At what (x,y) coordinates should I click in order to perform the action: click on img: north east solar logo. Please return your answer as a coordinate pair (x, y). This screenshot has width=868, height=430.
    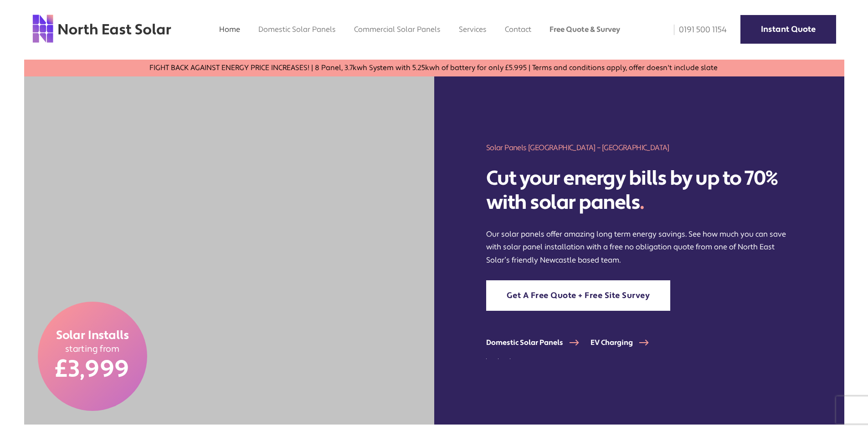
    Looking at the image, I should click on (101, 29).